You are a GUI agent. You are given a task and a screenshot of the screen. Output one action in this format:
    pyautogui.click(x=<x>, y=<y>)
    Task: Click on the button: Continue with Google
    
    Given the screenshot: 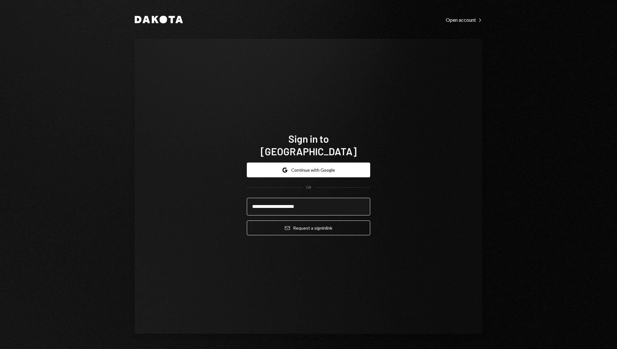 What is the action you would take?
    pyautogui.click(x=309, y=170)
    